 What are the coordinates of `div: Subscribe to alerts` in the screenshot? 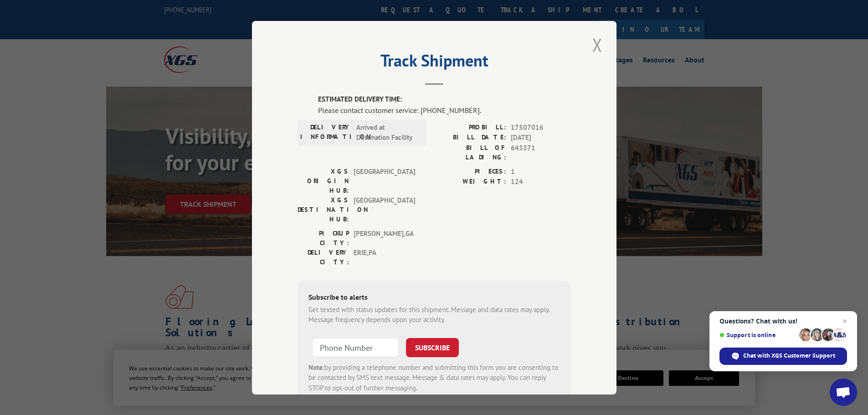 It's located at (435, 298).